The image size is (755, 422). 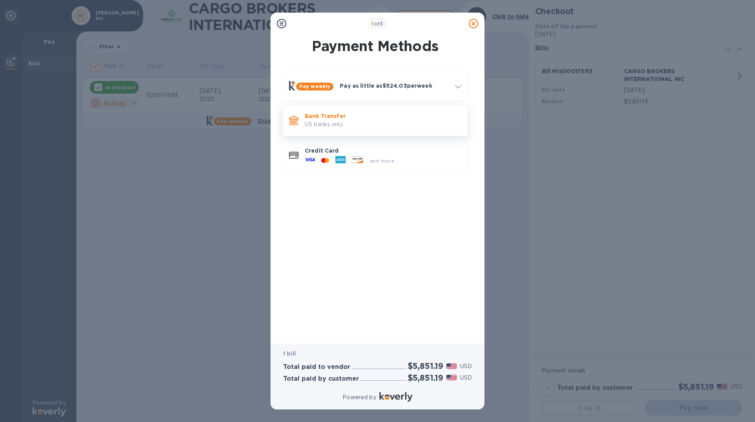 What do you see at coordinates (383, 124) in the screenshot?
I see `p: US banks only.` at bounding box center [383, 124].